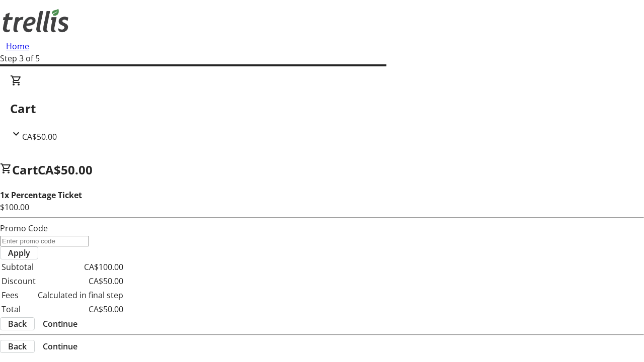 The width and height of the screenshot is (644, 362). What do you see at coordinates (25, 169) in the screenshot?
I see `span: Cart` at bounding box center [25, 169].